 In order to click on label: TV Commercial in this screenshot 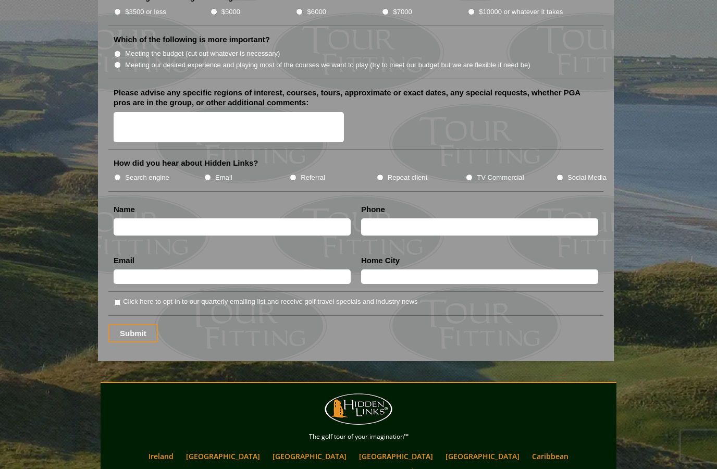, I will do `click(500, 178)`.